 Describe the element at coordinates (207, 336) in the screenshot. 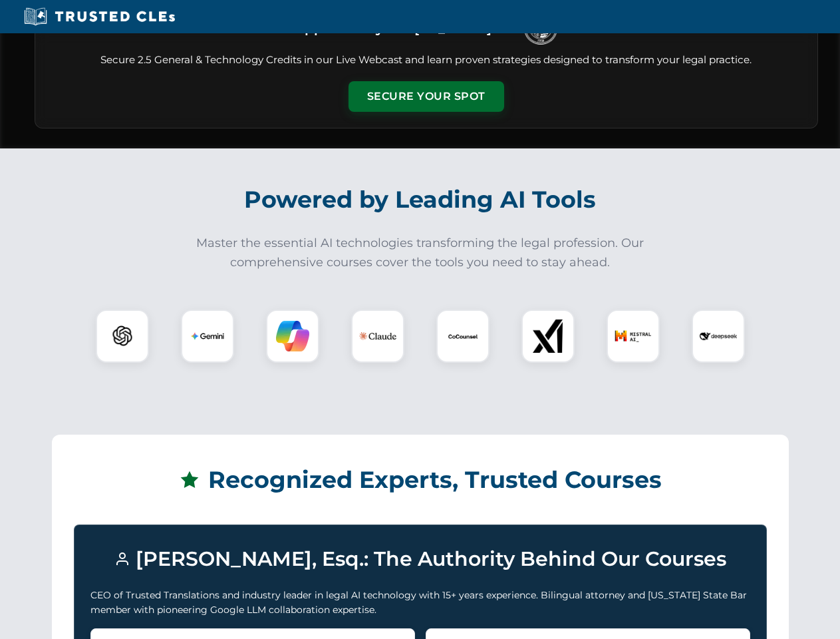

I see `img: Gemini Logo` at that location.